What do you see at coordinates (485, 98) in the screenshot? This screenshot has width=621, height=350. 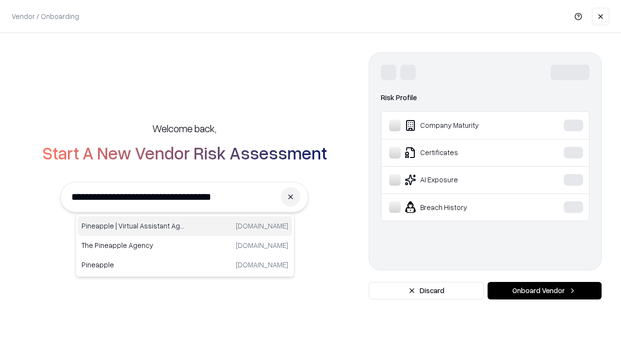 I see `div: Risk Profile` at bounding box center [485, 98].